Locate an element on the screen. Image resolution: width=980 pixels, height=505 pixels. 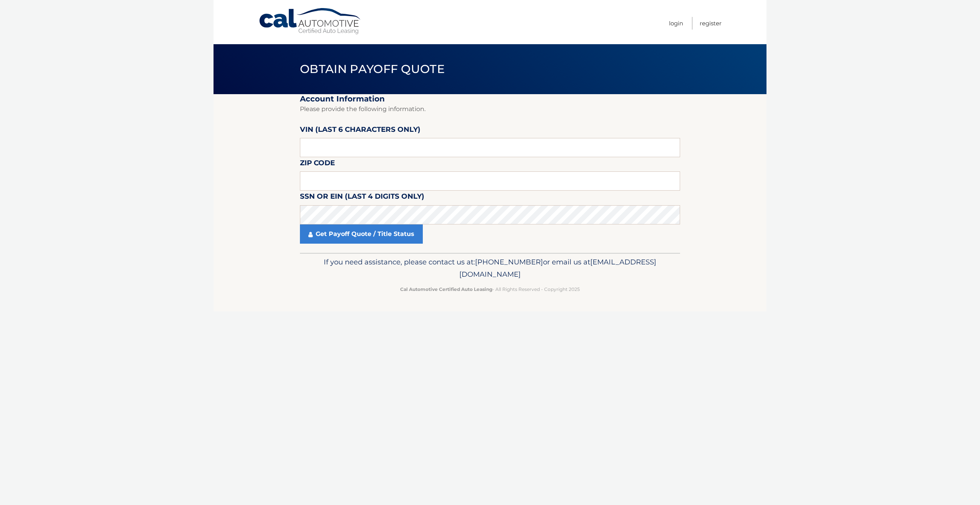
span: Obtain Payoff Quote is located at coordinates (372, 69).